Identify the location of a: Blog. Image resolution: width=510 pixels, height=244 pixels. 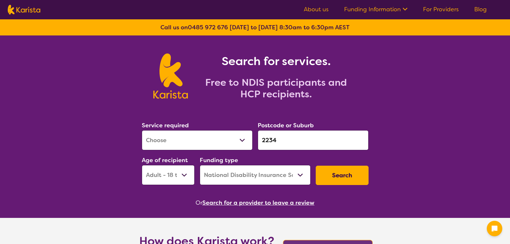
(481, 9).